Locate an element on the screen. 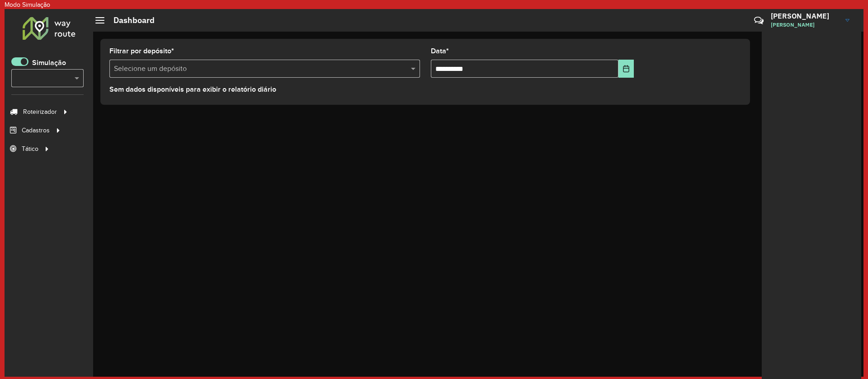 The width and height of the screenshot is (868, 379). label: Filtrar por depósito is located at coordinates (141, 51).